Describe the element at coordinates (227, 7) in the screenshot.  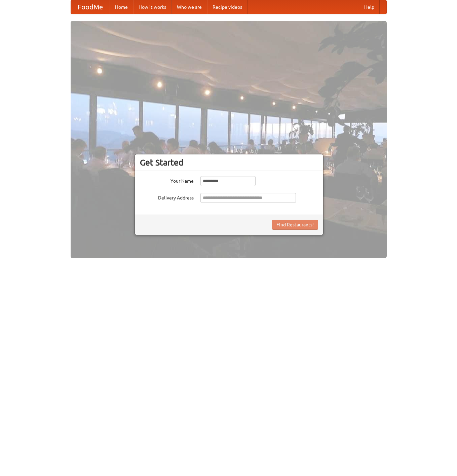
I see `a: Recipe videos` at that location.